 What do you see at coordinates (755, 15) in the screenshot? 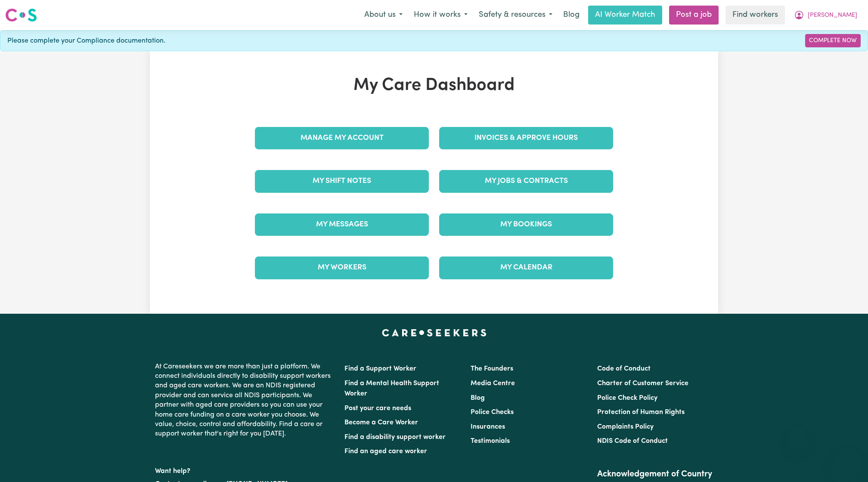
I see `a: Find workers` at bounding box center [755, 15].